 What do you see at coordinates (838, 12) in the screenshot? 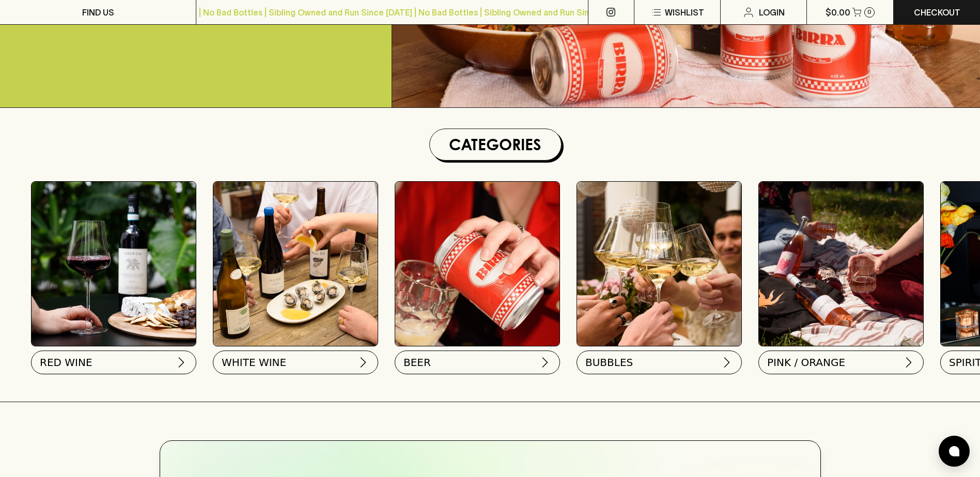
I see `p: $0.00` at bounding box center [838, 12].